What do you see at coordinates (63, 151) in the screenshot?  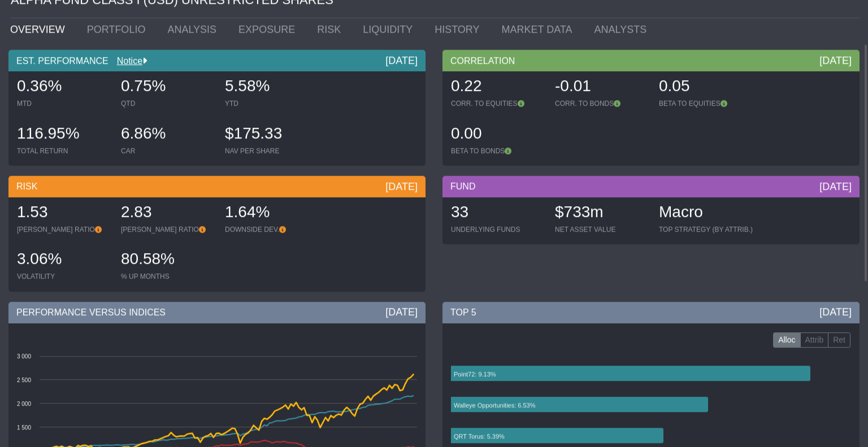 I see `div: TOTAL RETURN` at bounding box center [63, 151].